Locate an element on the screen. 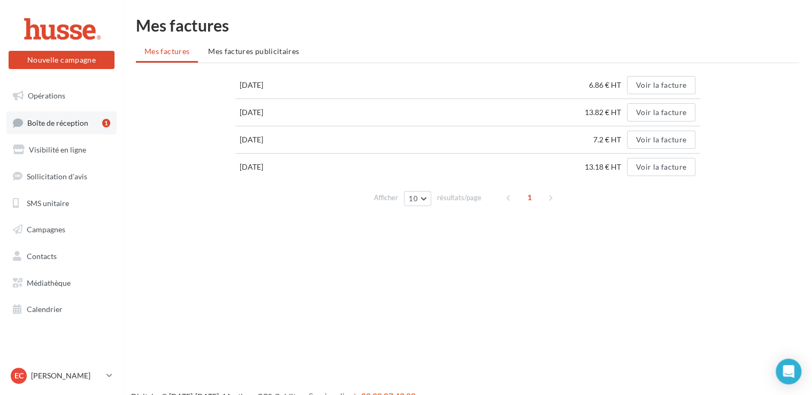 The height and width of the screenshot is (395, 812). span: 13.18 € HT is located at coordinates (605, 166).